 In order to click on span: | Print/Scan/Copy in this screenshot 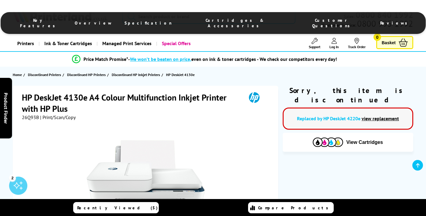, I will do `click(58, 117)`.